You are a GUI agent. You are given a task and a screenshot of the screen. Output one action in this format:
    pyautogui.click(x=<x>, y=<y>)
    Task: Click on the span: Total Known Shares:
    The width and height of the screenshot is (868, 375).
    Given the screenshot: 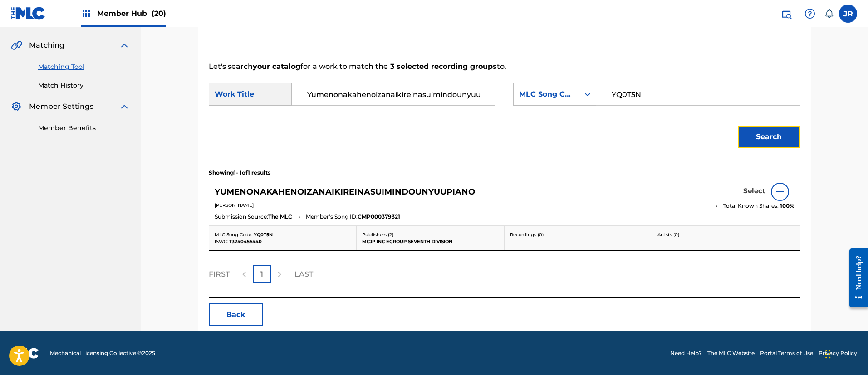 What is the action you would take?
    pyautogui.click(x=751, y=206)
    